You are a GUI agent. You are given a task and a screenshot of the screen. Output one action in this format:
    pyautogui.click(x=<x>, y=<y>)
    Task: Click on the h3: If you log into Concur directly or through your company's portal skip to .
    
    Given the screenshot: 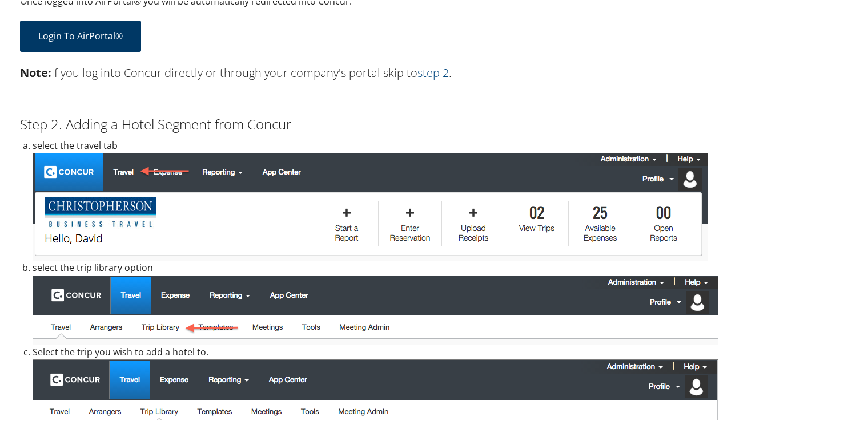 What is the action you would take?
    pyautogui.click(x=437, y=72)
    